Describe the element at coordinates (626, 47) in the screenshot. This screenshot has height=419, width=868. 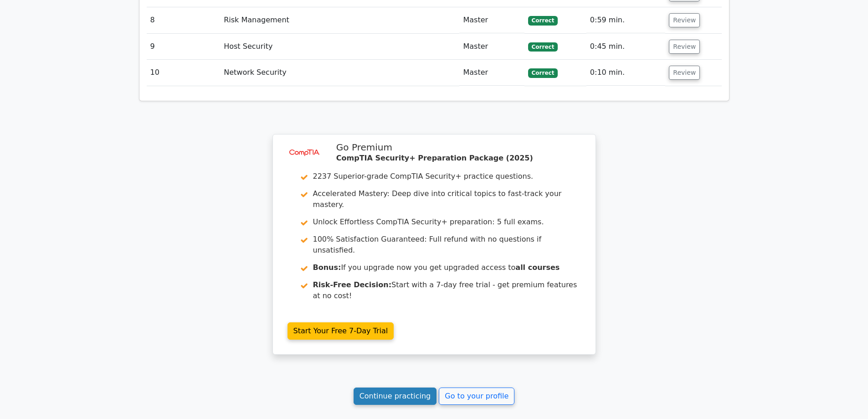
I see `td: 0:45 min.` at that location.